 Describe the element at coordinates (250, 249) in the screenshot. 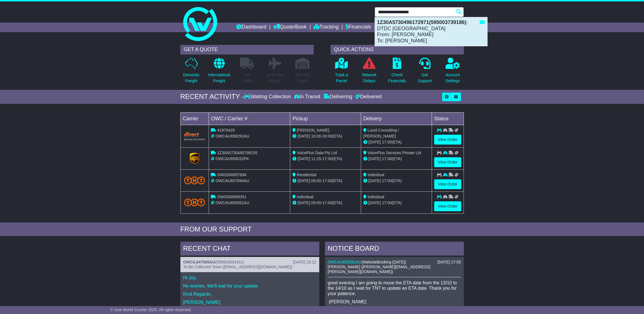

I see `div: RECENT CHAT` at that location.